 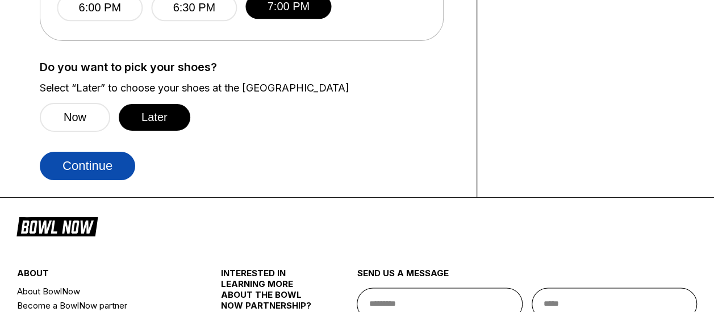 I want to click on div: about, so click(x=102, y=276).